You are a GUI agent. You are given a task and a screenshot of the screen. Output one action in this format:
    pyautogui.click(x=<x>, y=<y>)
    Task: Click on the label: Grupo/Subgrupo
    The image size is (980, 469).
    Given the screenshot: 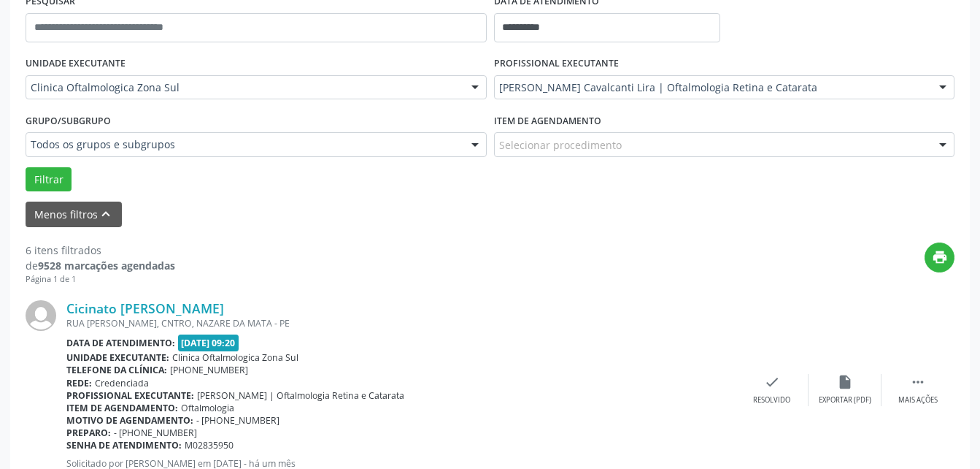 What is the action you would take?
    pyautogui.click(x=68, y=120)
    